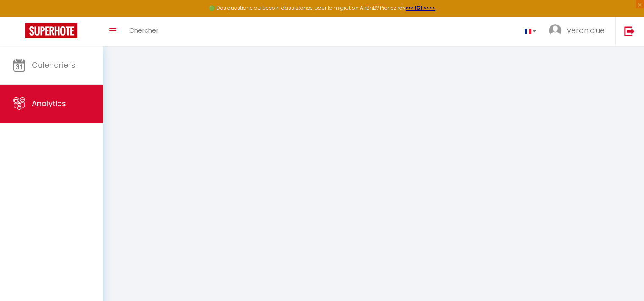 Image resolution: width=644 pixels, height=301 pixels. Describe the element at coordinates (144, 31) in the screenshot. I see `a: Chercher` at that location.